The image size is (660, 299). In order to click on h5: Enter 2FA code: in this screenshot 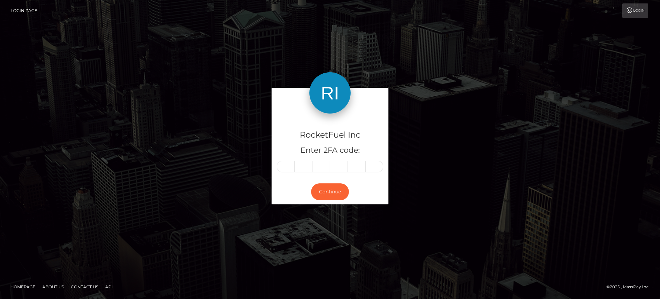, I will do `click(330, 150)`.